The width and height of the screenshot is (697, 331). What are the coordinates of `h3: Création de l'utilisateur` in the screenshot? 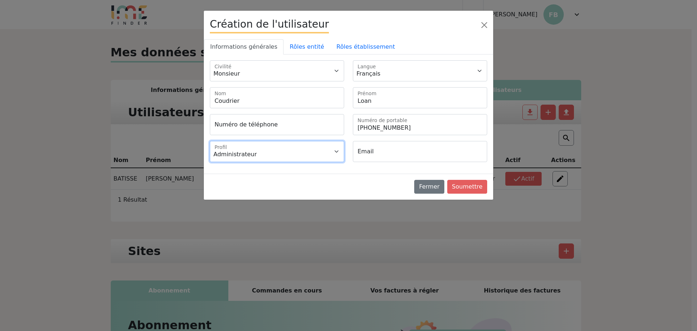 It's located at (269, 25).